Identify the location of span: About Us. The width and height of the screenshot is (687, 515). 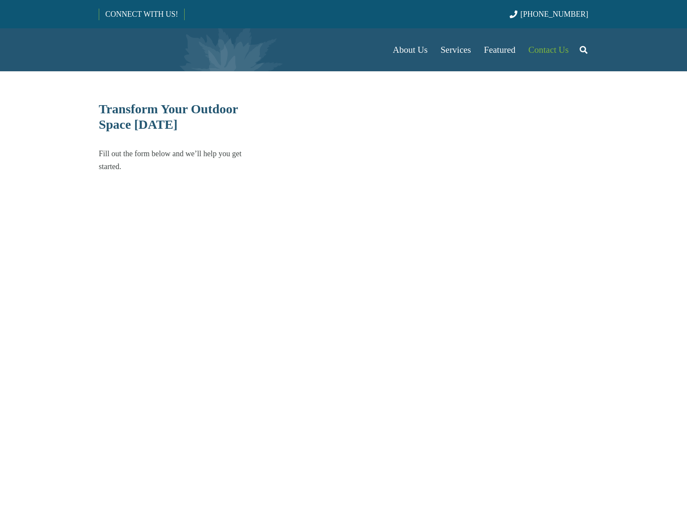
(410, 50).